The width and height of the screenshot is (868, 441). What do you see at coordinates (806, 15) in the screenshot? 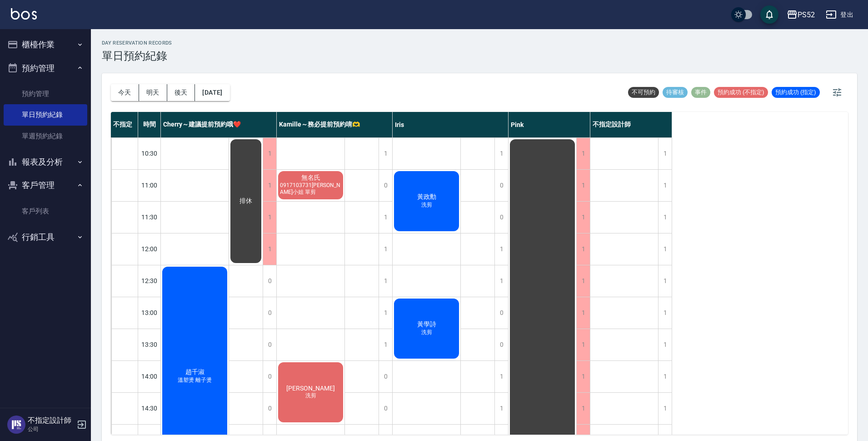
I see `div: PS52` at bounding box center [806, 15].